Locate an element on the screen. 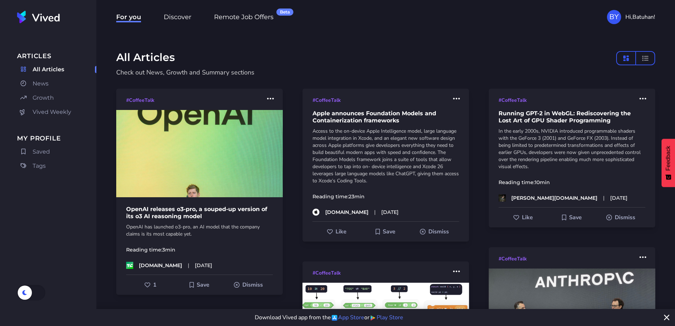  span: News is located at coordinates (40, 84).